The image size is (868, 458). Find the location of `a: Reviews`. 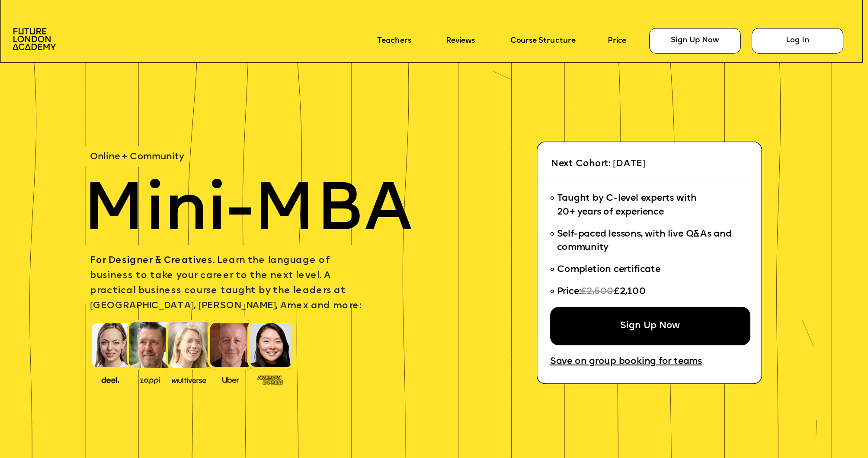

a: Reviews is located at coordinates (460, 41).